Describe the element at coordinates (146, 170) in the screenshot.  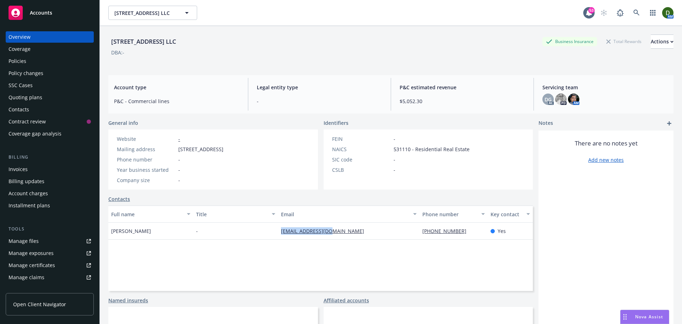
I see `div: Year business started` at that location.